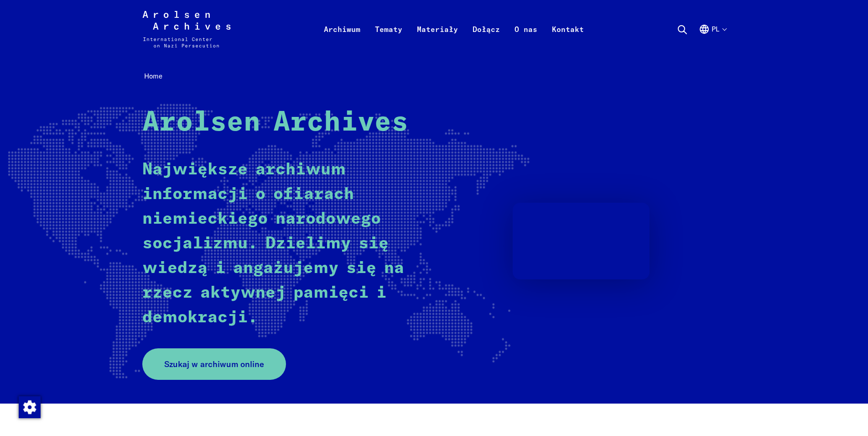 Image resolution: width=868 pixels, height=436 pixels. What do you see at coordinates (214, 364) in the screenshot?
I see `a: Szukaj w archiwum online` at bounding box center [214, 364].